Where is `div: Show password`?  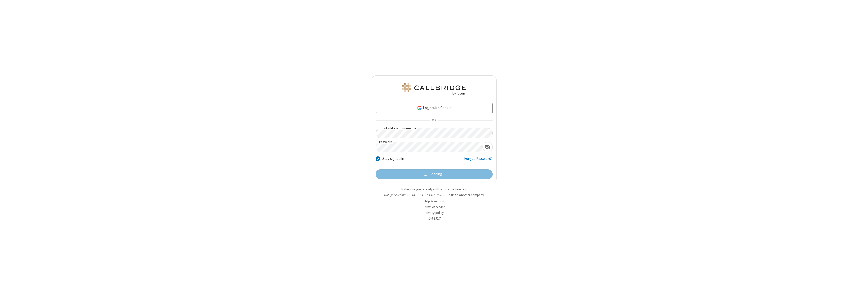
div: Show password is located at coordinates (487, 146).